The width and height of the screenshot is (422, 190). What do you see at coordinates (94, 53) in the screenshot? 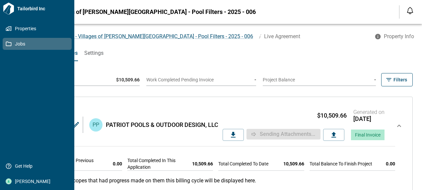
I see `span: Settings` at bounding box center [94, 53].